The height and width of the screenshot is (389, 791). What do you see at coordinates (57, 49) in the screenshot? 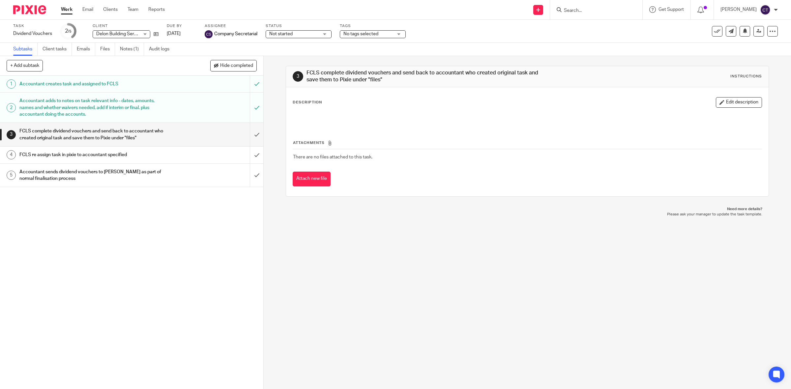
I see `a: Client tasks` at bounding box center [57, 49].